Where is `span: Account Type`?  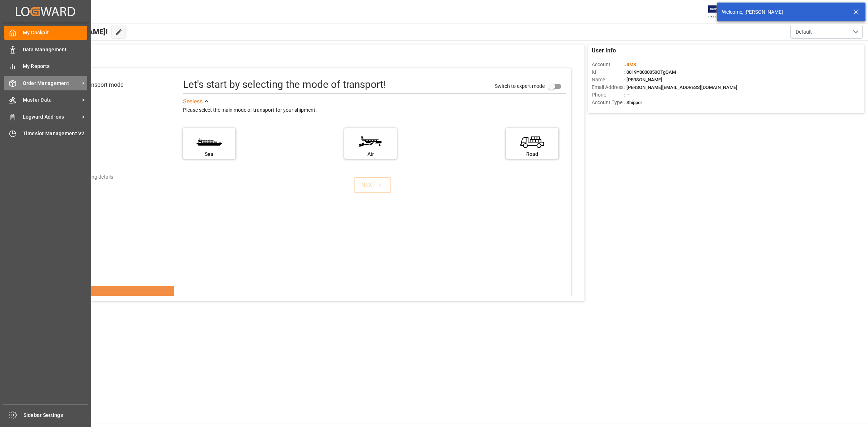
span: Account Type is located at coordinates (608, 102).